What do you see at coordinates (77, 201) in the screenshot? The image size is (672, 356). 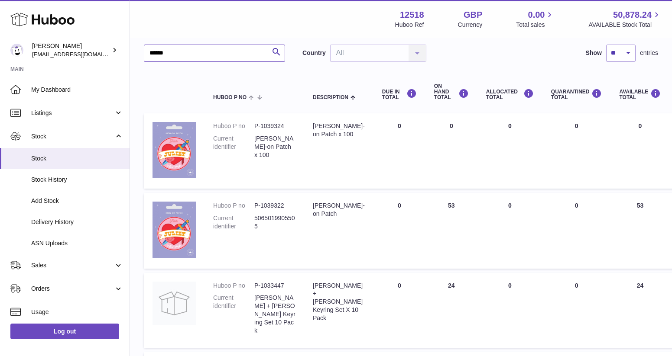 I see `span: Add Stock` at bounding box center [77, 201].